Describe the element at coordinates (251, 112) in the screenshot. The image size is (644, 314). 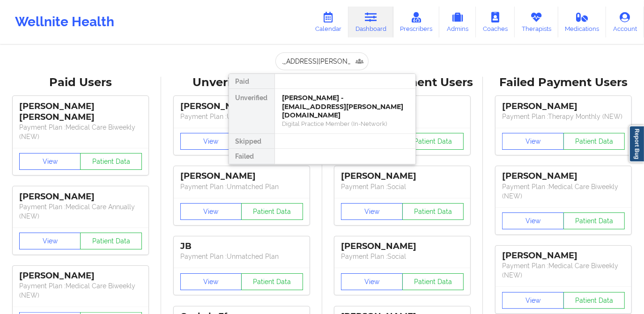
I see `div: Unverified` at that location.